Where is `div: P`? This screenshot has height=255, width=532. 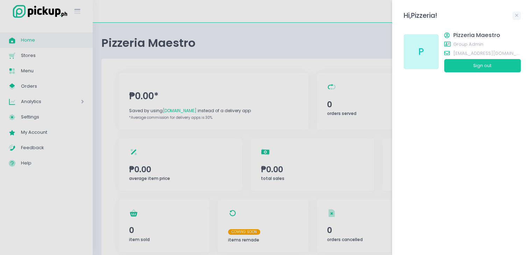
div: P is located at coordinates (421, 52).